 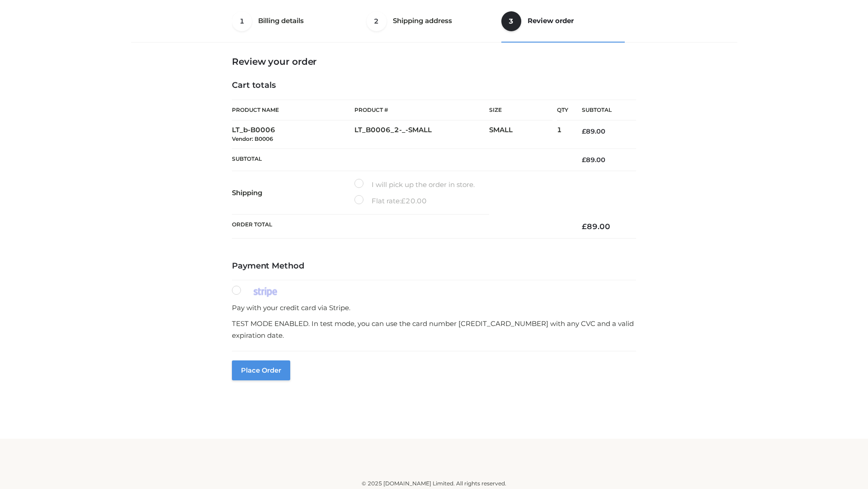 What do you see at coordinates (434, 307) in the screenshot?
I see `p: Pay with your credit card via Stripe.` at bounding box center [434, 307].